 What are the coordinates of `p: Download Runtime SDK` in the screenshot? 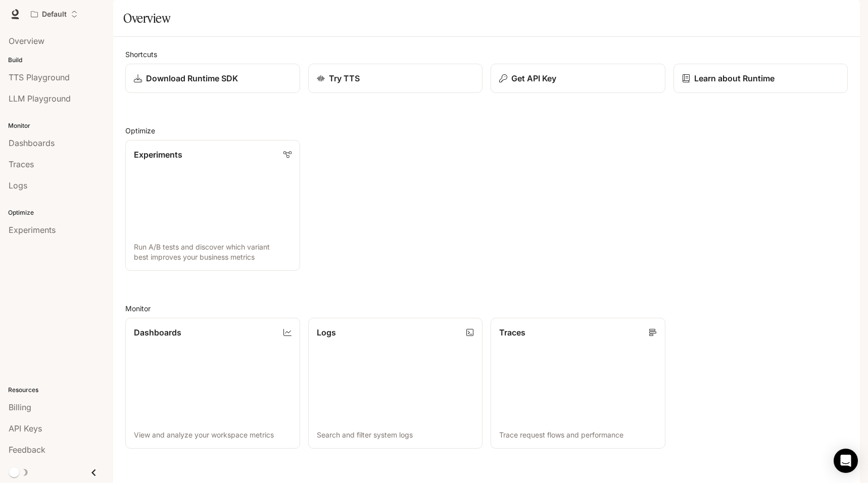 It's located at (192, 78).